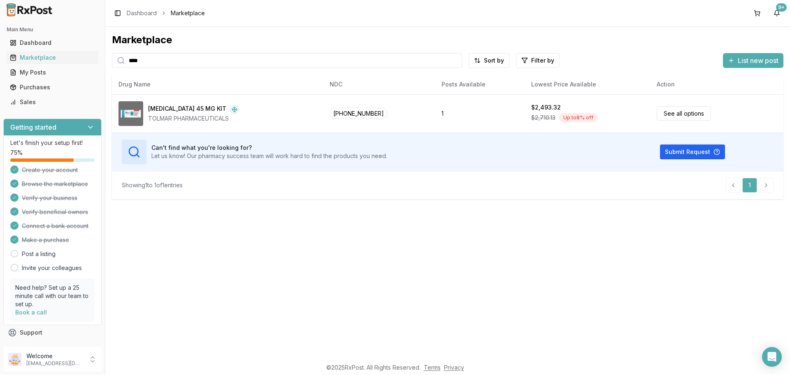 The width and height of the screenshot is (790, 375). Describe the element at coordinates (772, 357) in the screenshot. I see `div: Open Intercom Messenger` at that location.